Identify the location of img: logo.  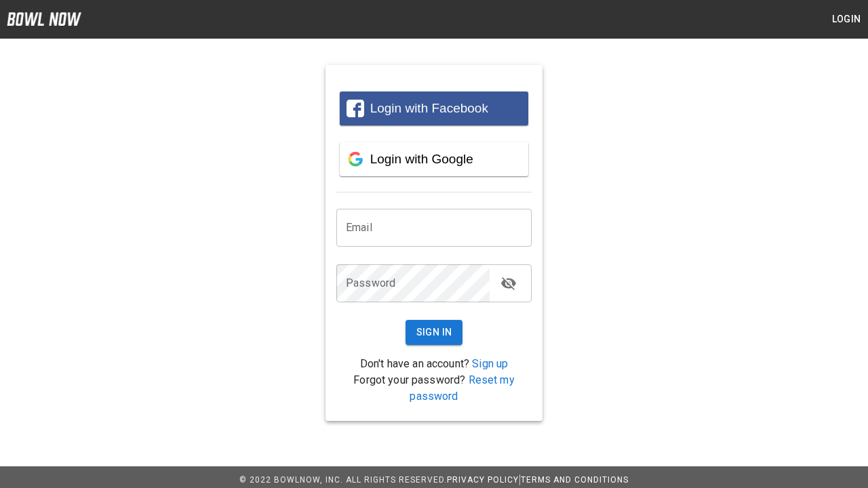
(44, 19).